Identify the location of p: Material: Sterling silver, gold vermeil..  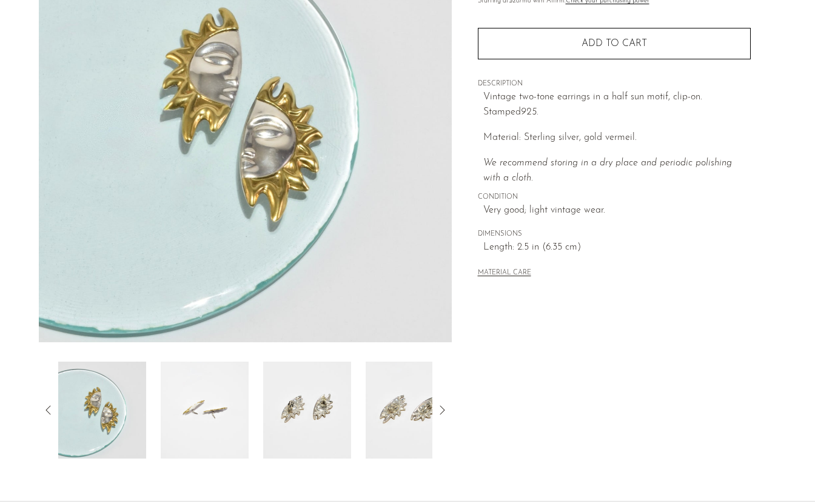
(617, 138).